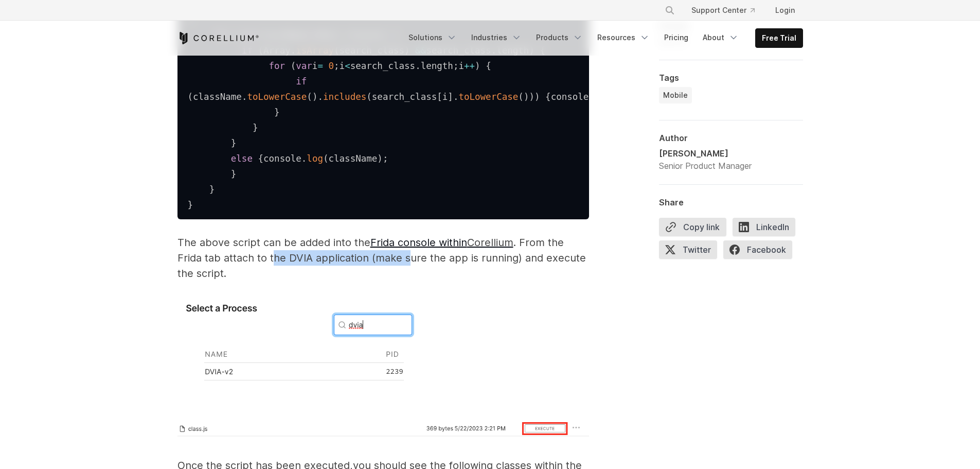 Image resolution: width=980 pixels, height=469 pixels. Describe the element at coordinates (723, 10) in the screenshot. I see `a: Support Center` at that location.